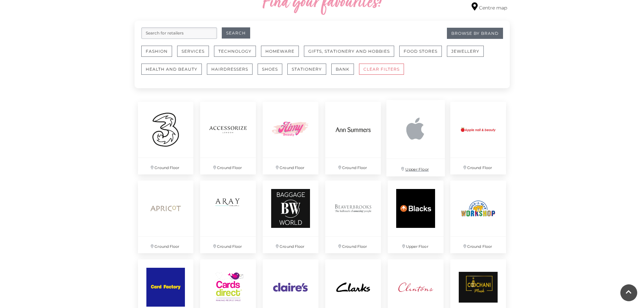  I want to click on button: Stationery, so click(307, 69).